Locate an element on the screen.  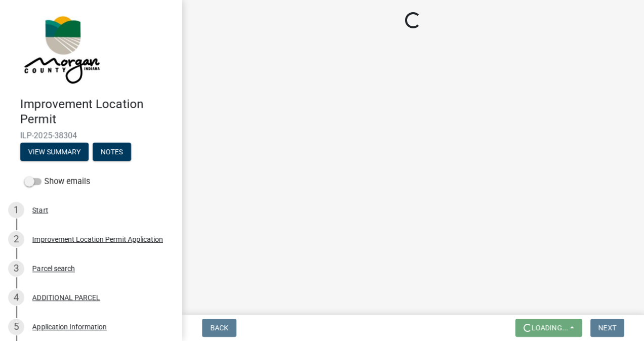
div: 3 is located at coordinates (16, 269).